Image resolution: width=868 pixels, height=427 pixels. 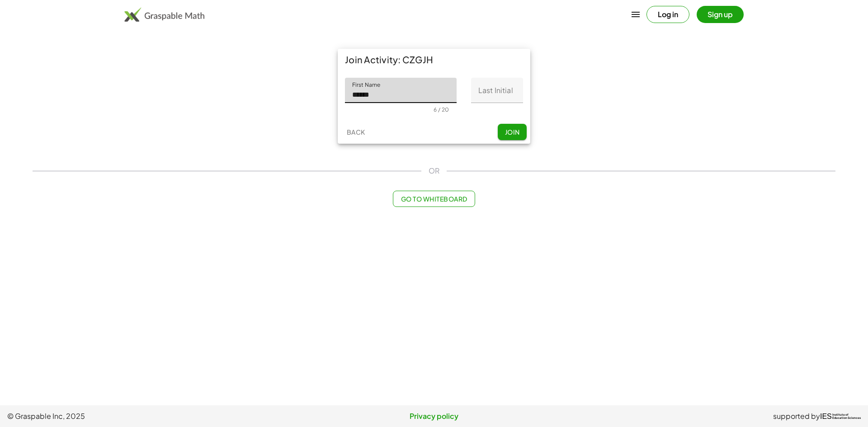 What do you see at coordinates (512, 132) in the screenshot?
I see `button: Join` at bounding box center [512, 132].